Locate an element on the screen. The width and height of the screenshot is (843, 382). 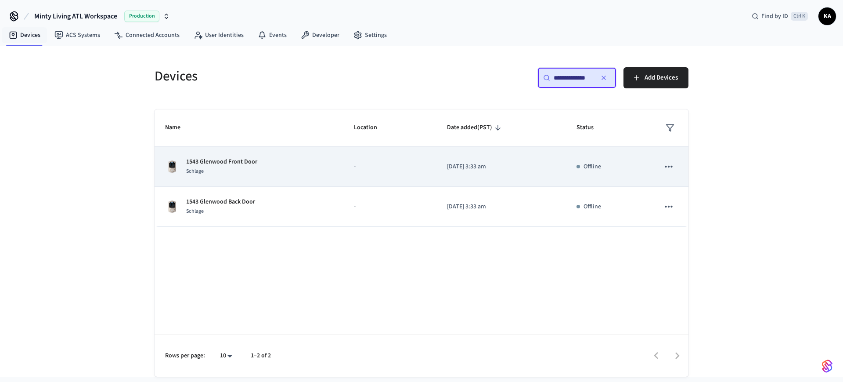
span: Ctrl K is located at coordinates (799, 16).